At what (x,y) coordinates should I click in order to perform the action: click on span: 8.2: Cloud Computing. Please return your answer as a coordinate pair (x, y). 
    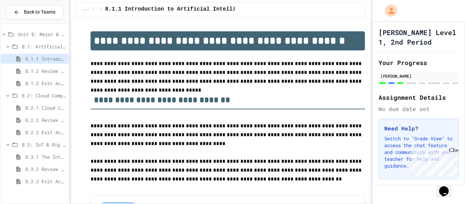
    Looking at the image, I should click on (44, 95).